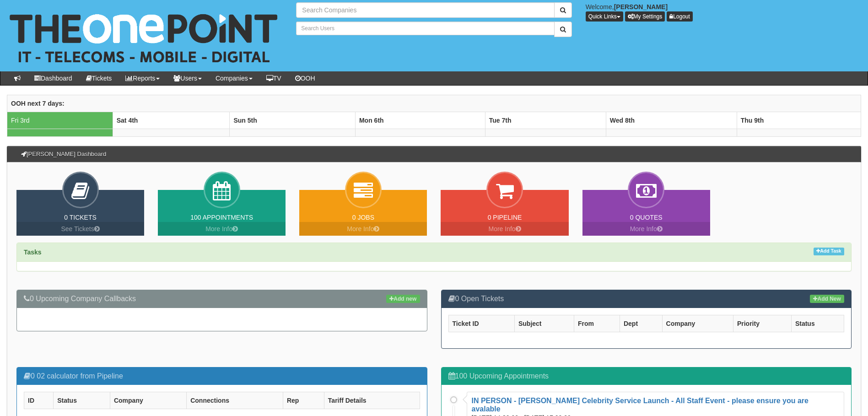 This screenshot has width=868, height=416. What do you see at coordinates (420, 119) in the screenshot?
I see `th: Mon 6th` at bounding box center [420, 119].